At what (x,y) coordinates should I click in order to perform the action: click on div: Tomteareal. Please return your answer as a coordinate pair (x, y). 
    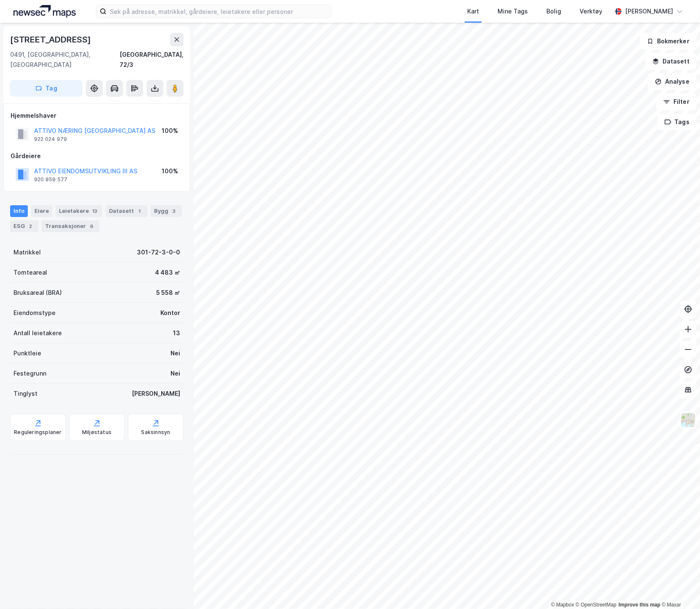
    Looking at the image, I should click on (31, 273).